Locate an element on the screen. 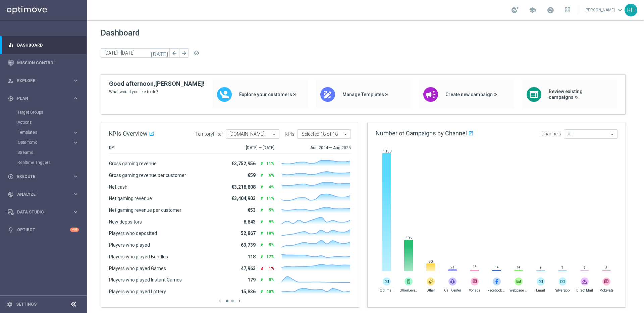 The height and width of the screenshot is (313, 644). div: track_changes Analyze keyboard_arrow_right is located at coordinates (43, 194).